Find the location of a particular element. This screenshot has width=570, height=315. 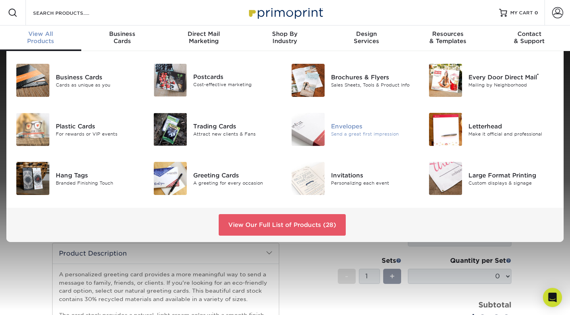

img: Primoprint is located at coordinates (285, 12).